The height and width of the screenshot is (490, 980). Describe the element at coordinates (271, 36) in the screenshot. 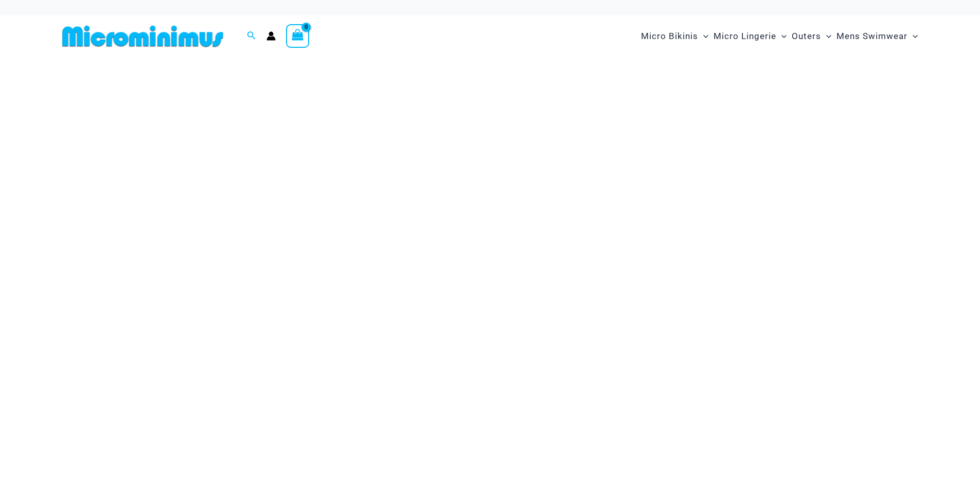

I see `a: Account icon link` at that location.